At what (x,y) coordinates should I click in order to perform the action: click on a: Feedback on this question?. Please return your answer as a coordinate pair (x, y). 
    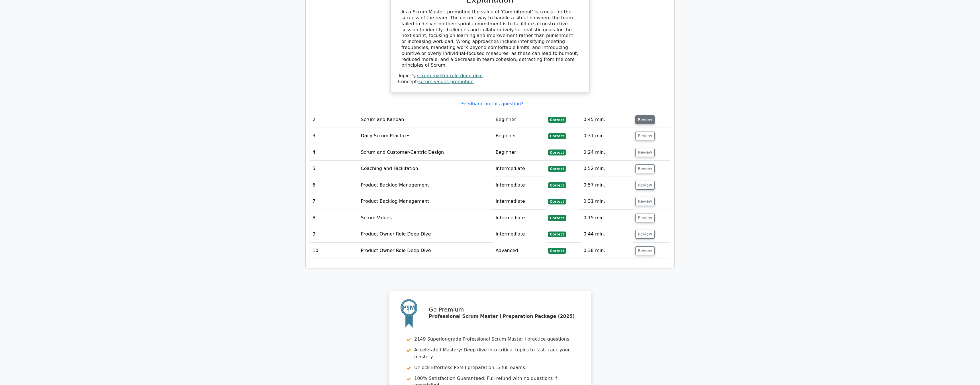
    Looking at the image, I should click on (492, 104).